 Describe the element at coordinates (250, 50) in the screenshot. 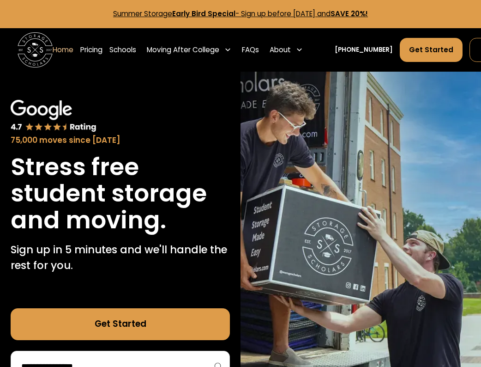

I see `a: FAQs` at that location.